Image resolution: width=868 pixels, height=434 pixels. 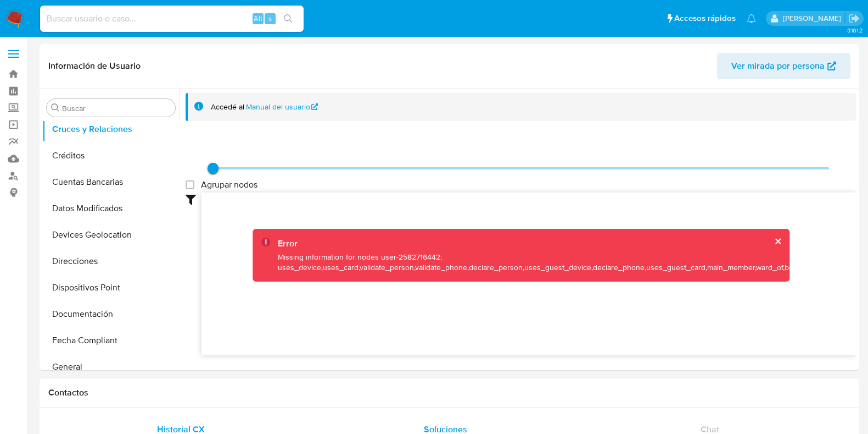 What do you see at coordinates (111, 156) in the screenshot?
I see `button: Créditos` at bounding box center [111, 156].